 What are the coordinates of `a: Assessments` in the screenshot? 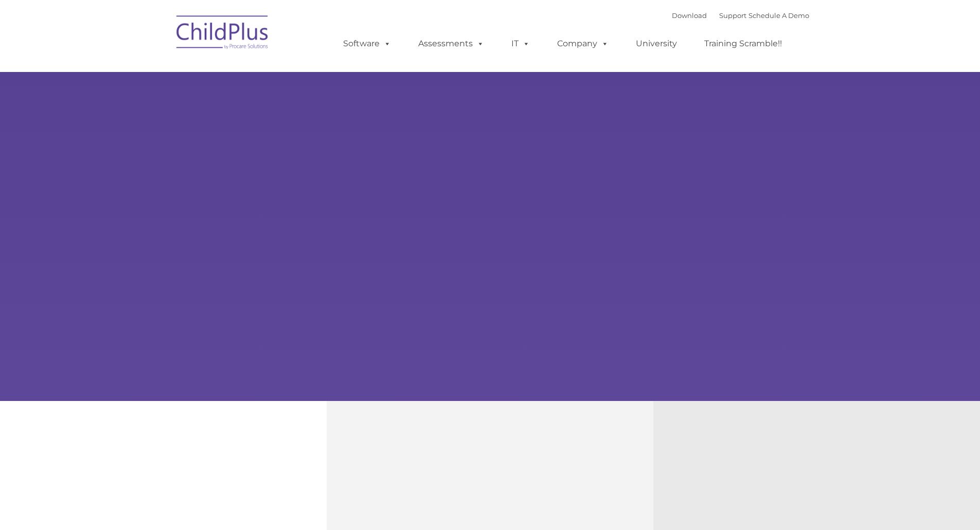 It's located at (452, 44).